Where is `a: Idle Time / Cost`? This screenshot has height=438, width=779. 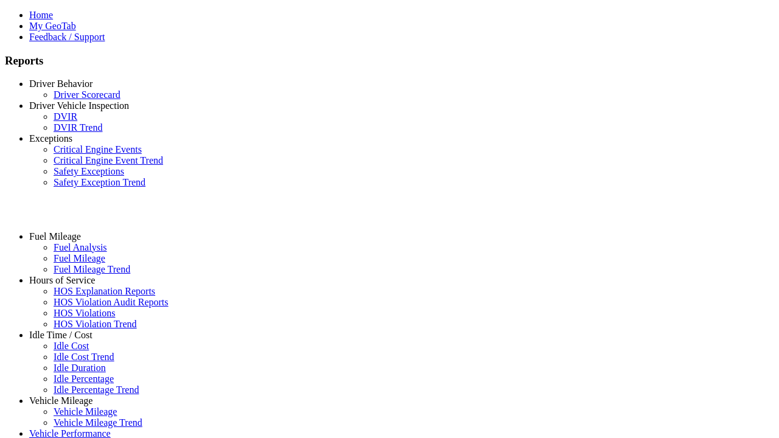
a: Idle Time / Cost is located at coordinates (61, 335).